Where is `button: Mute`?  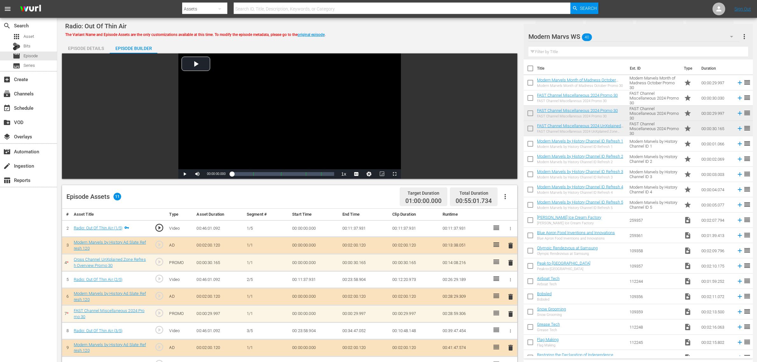
button: Mute is located at coordinates (197, 174).